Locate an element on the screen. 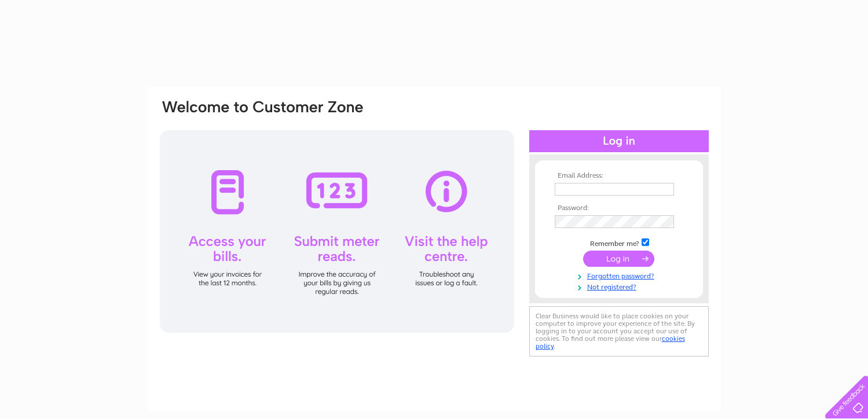  input: Submit is located at coordinates (618, 258).